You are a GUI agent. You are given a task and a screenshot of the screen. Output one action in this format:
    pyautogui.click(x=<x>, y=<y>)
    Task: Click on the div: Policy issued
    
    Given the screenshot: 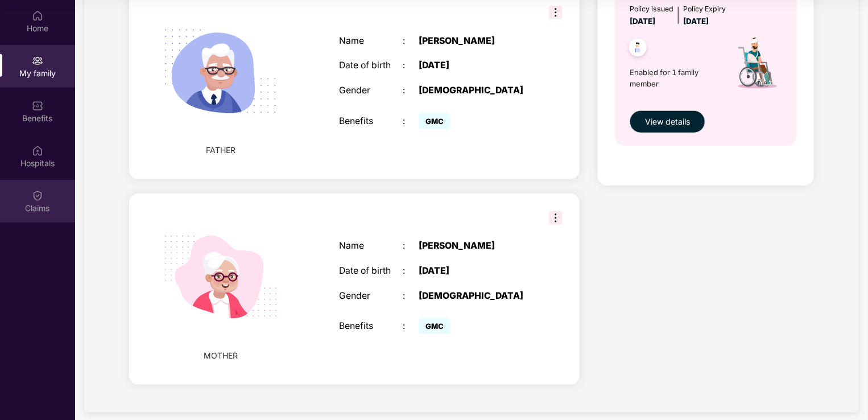 What is the action you would take?
    pyautogui.click(x=651, y=8)
    